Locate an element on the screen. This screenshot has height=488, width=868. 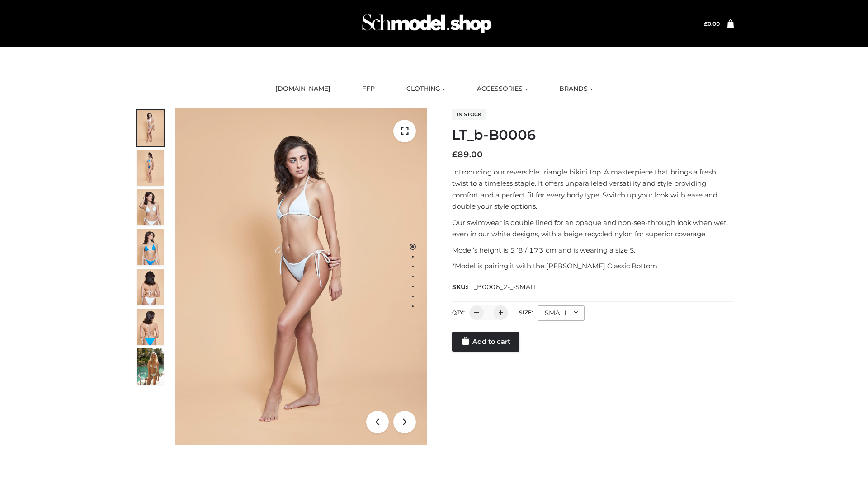
label: Size: is located at coordinates (526, 312).